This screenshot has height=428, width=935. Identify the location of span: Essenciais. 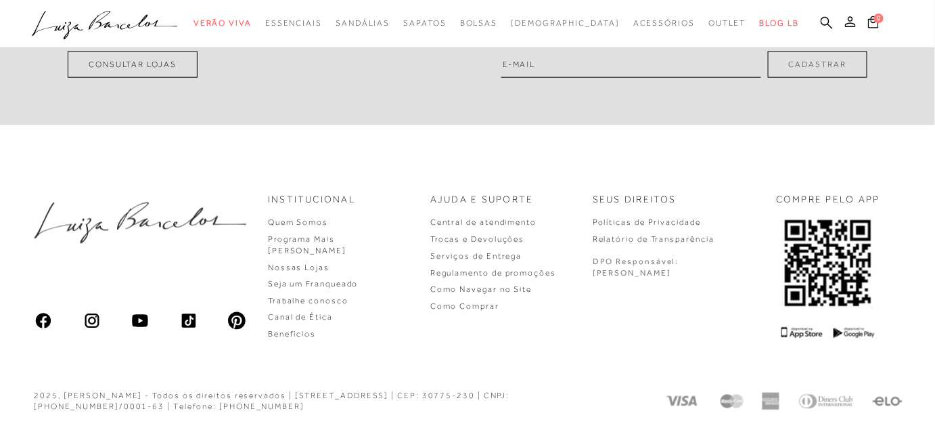
(294, 23).